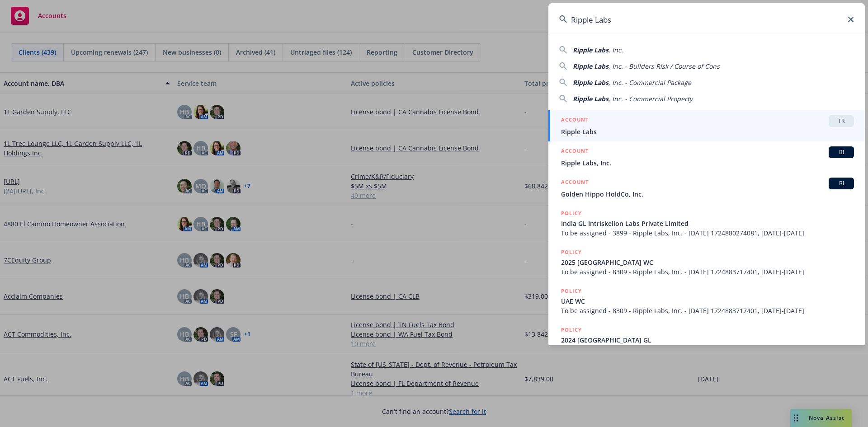 This screenshot has width=868, height=427. I want to click on span: , Inc. - Commercial Property, so click(651, 99).